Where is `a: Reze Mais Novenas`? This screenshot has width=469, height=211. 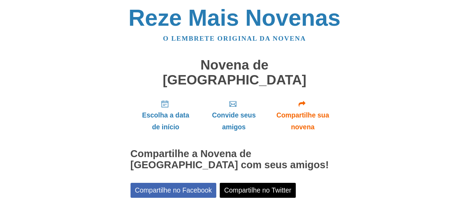 a: Reze Mais Novenas is located at coordinates (234, 18).